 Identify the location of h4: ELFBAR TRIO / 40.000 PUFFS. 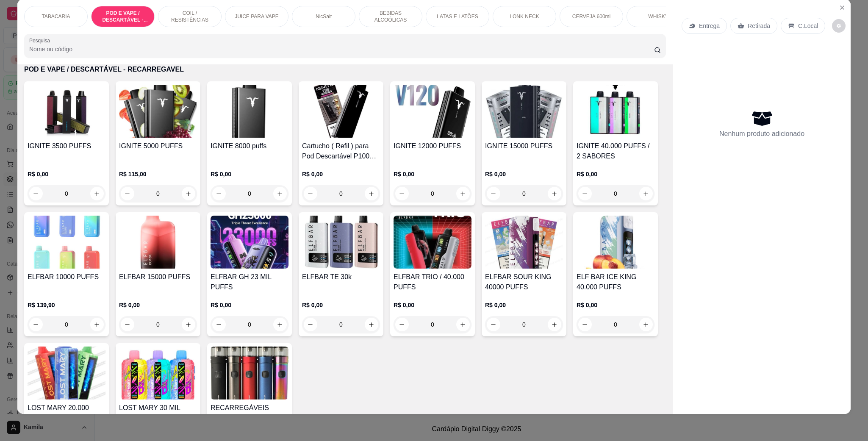
(432, 282).